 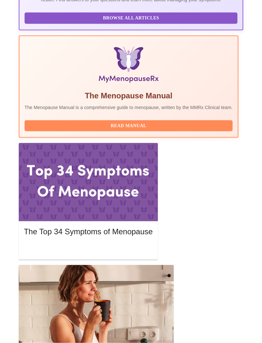 What do you see at coordinates (131, 18) in the screenshot?
I see `span: Browse All Articles` at bounding box center [131, 18].